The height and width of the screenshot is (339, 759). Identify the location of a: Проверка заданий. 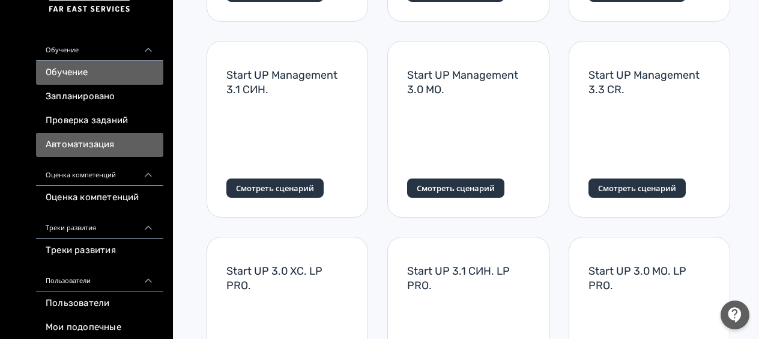
(100, 121).